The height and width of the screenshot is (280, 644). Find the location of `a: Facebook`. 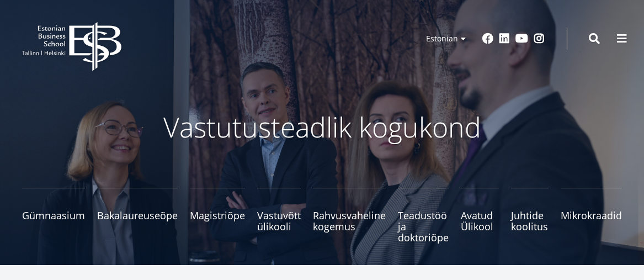

a: Facebook is located at coordinates (488, 38).